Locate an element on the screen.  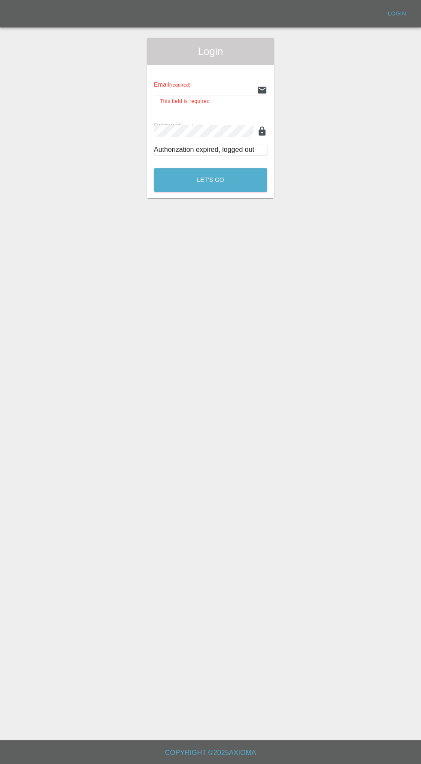
span: Password is located at coordinates (178, 126).